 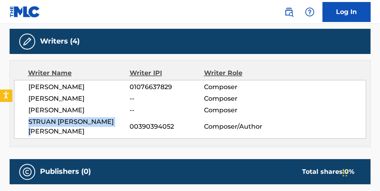 I want to click on span: 00390394052, so click(x=166, y=127).